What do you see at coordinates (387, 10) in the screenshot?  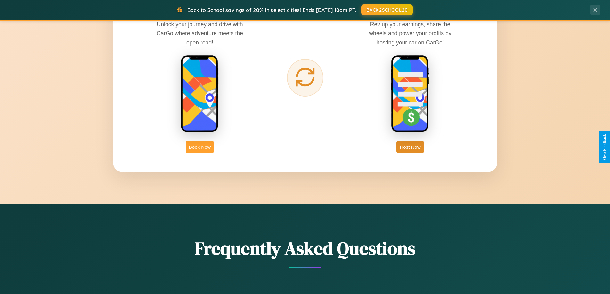 I see `button: BACK2SCHOOL20` at bounding box center [387, 10].